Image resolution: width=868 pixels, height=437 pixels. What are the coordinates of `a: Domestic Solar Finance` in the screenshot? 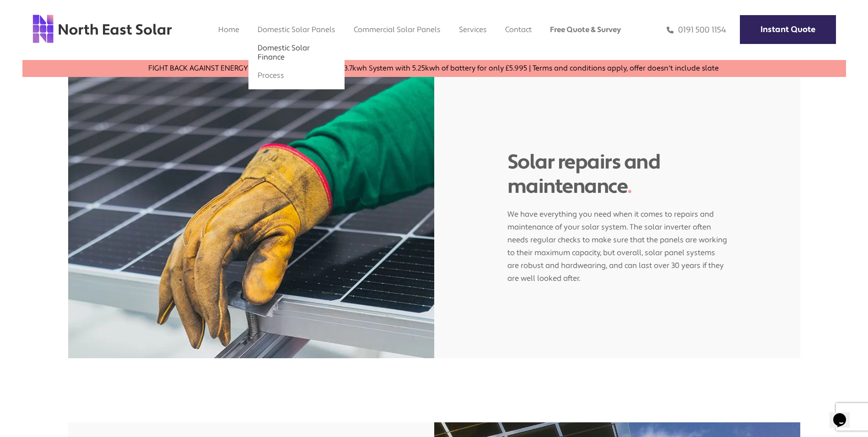 It's located at (284, 52).